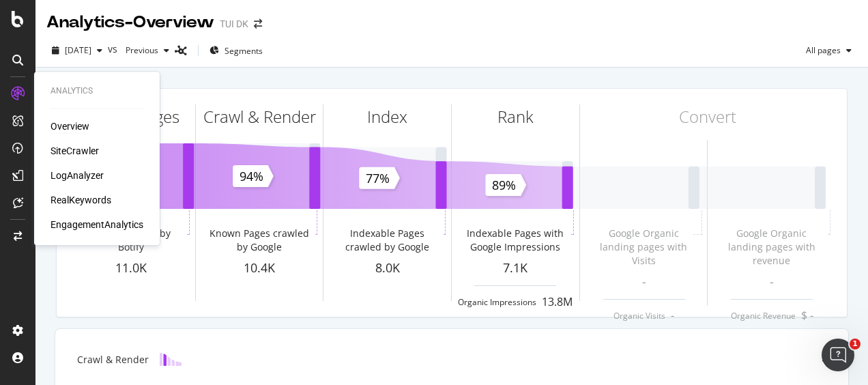 The height and width of the screenshot is (385, 868). I want to click on div: 13.8M, so click(556, 301).